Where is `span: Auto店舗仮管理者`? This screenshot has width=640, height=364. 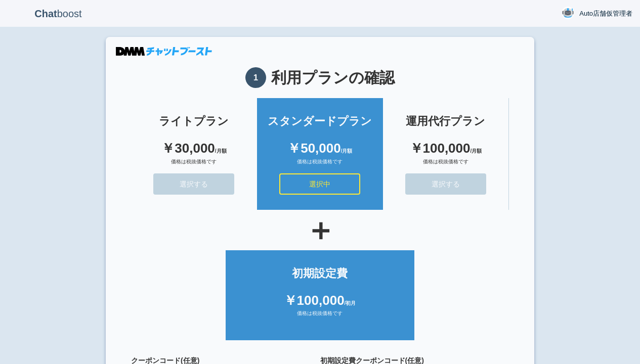 span: Auto店舗仮管理者 is located at coordinates (606, 14).